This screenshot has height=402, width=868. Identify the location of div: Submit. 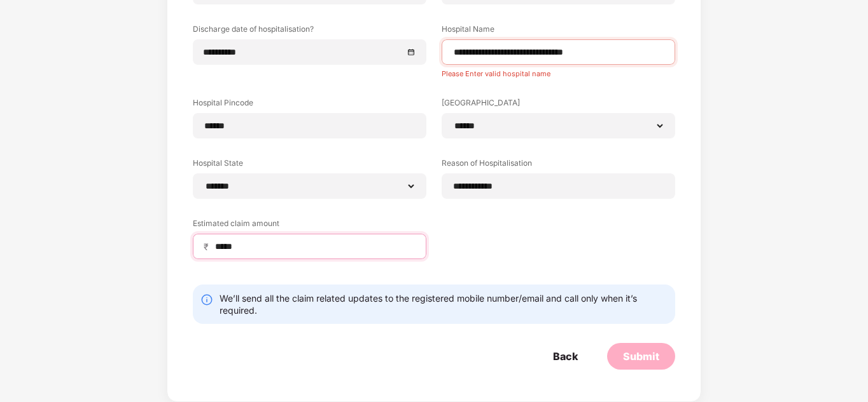
(641, 356).